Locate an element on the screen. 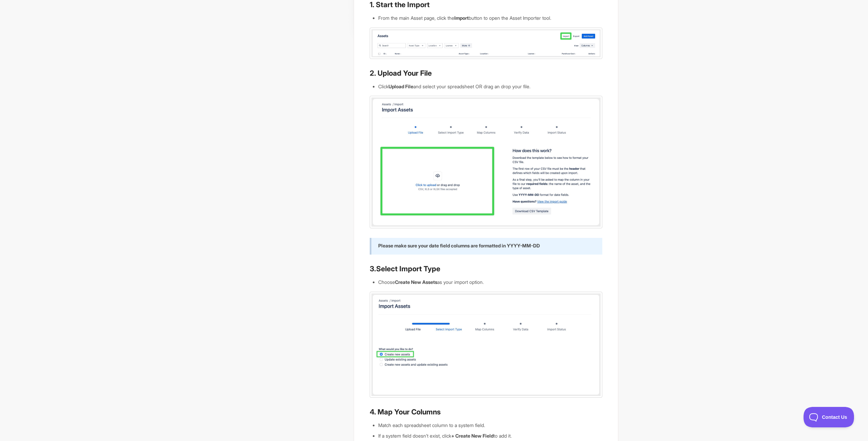 The width and height of the screenshot is (868, 441). img: file-QvZ9KPEGLA.jpg is located at coordinates (486, 43).